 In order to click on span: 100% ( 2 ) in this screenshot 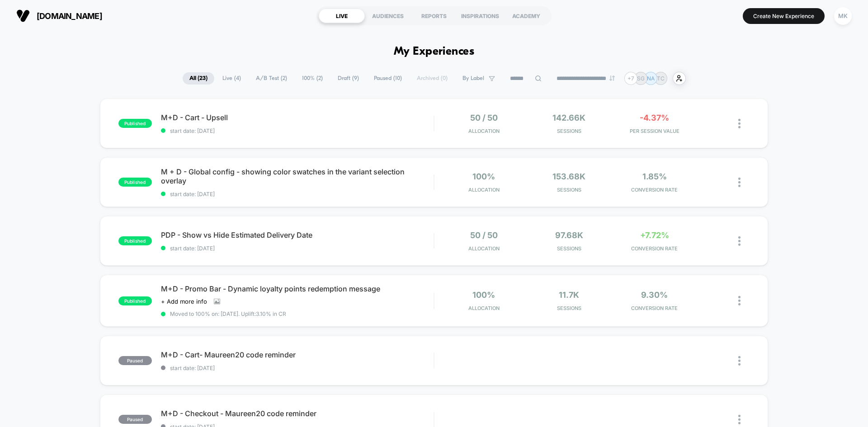, I will do `click(312, 78)`.